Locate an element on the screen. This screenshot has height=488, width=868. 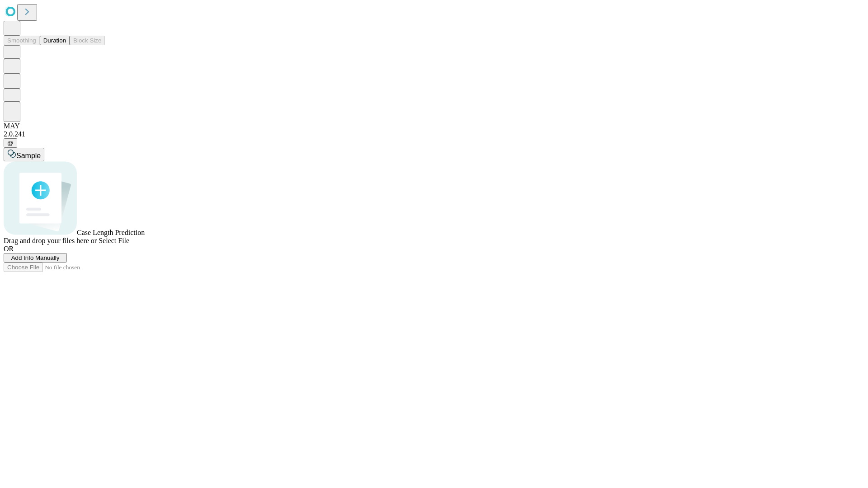
button: Add Info Manually is located at coordinates (35, 258).